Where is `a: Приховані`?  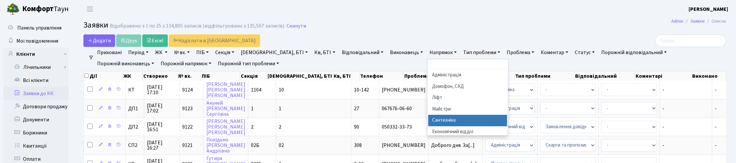 a: Приховані is located at coordinates (109, 52).